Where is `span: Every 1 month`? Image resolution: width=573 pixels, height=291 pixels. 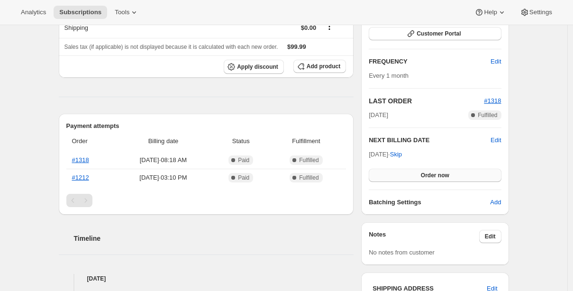
span: Every 1 month is located at coordinates (389, 75).